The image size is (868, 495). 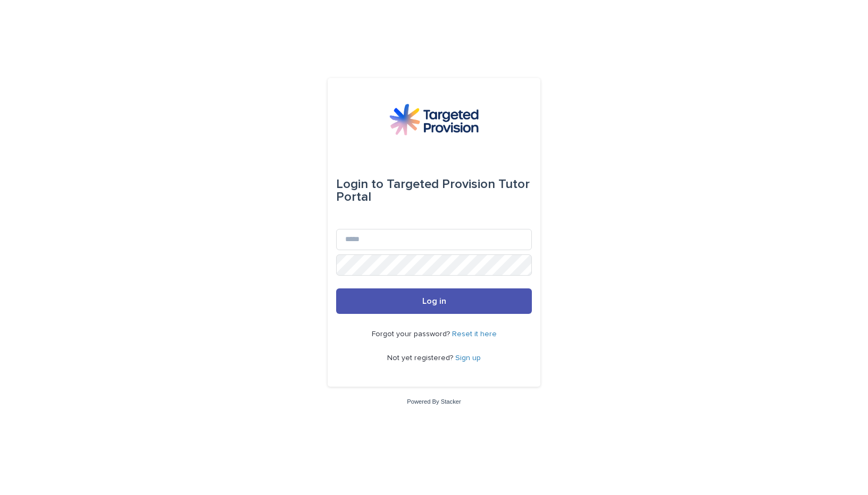 I want to click on a: Powered By Stacker, so click(x=433, y=402).